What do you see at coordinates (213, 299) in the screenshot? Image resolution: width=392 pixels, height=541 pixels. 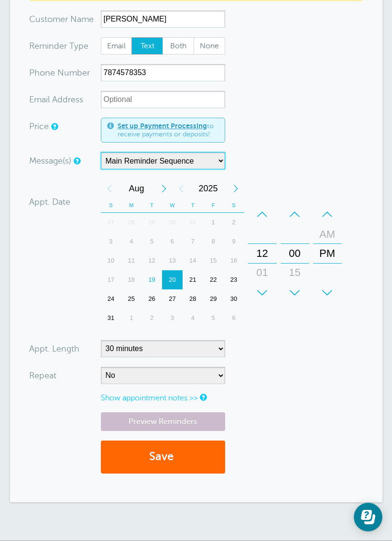 I see `div: Friday, August 29` at bounding box center [213, 299].